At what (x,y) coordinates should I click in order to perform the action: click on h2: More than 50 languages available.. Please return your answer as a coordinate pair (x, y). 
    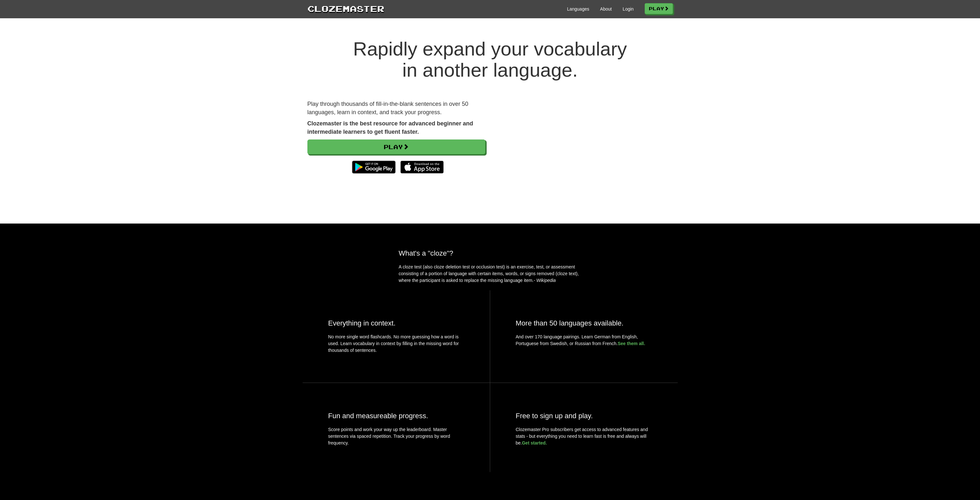
    Looking at the image, I should click on (583, 323).